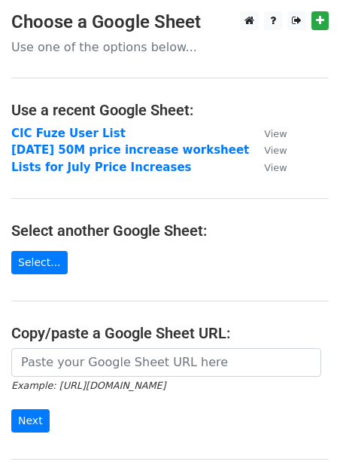 The width and height of the screenshot is (340, 474). Describe the element at coordinates (170, 333) in the screenshot. I see `h4: Copy/paste a Google Sheet URL:` at that location.